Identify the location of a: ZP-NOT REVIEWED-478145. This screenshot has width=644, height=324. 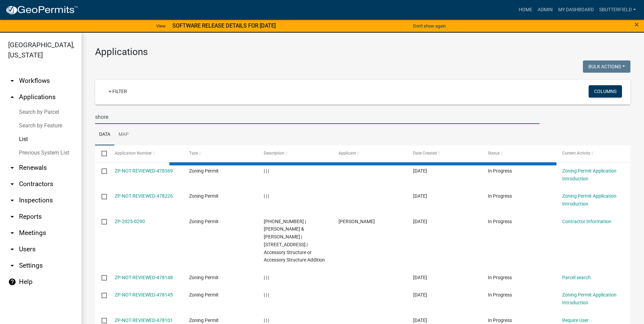
(143, 295).